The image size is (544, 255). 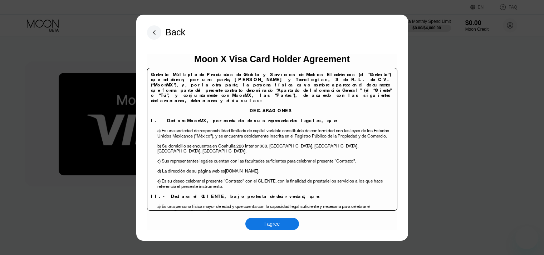 I want to click on span: e, so click(x=158, y=181).